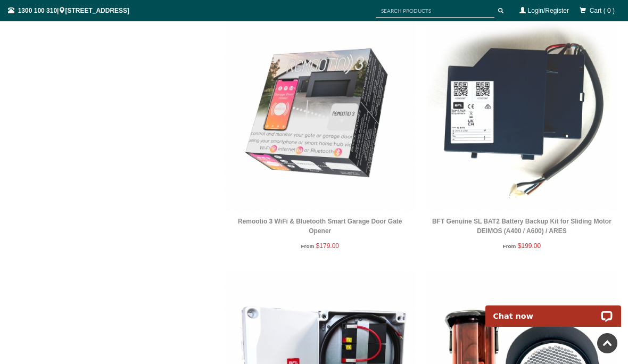 Image resolution: width=628 pixels, height=364 pixels. I want to click on span: $179.00, so click(327, 245).